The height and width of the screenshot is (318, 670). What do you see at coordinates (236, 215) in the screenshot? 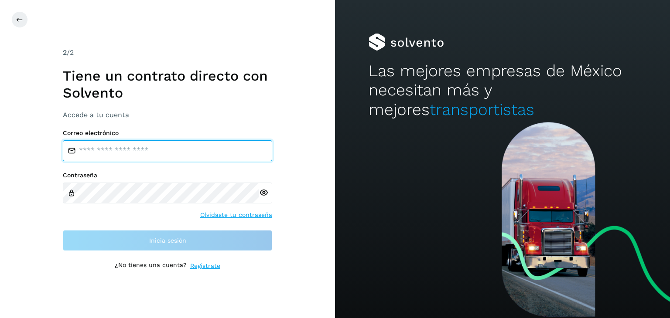
I see `a: Olvidaste tu contraseña` at bounding box center [236, 215].